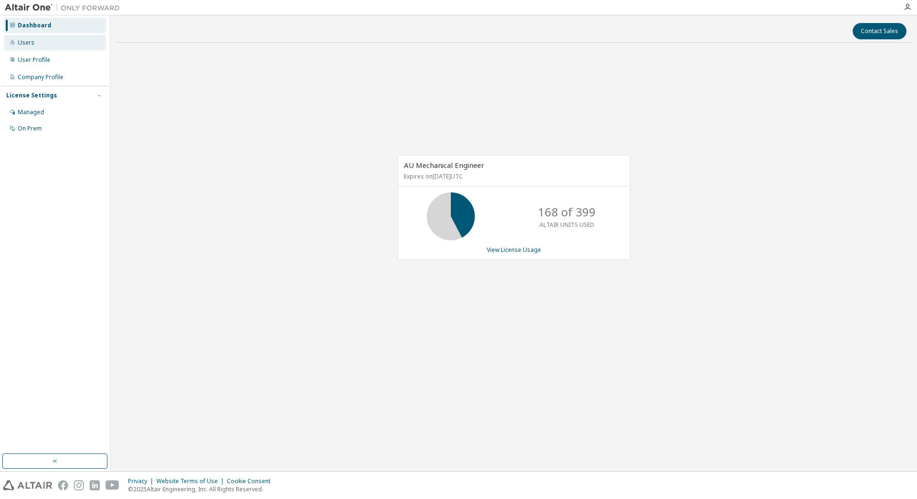 Image resolution: width=917 pixels, height=499 pixels. What do you see at coordinates (34, 60) in the screenshot?
I see `div: User Profile` at bounding box center [34, 60].